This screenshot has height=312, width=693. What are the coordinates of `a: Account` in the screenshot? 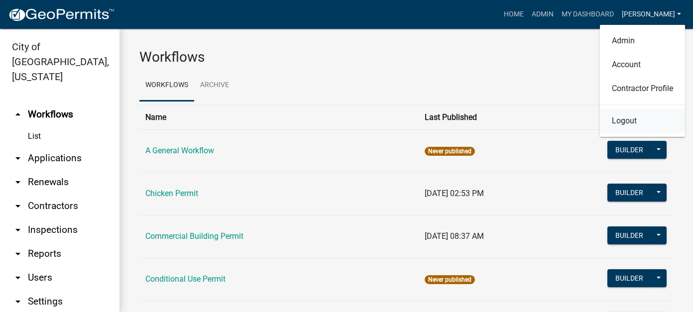 It's located at (642, 65).